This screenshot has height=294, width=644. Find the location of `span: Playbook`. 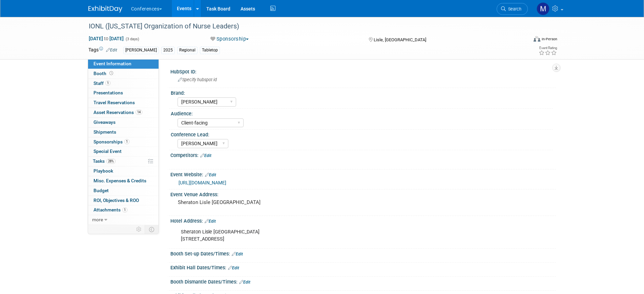

span: Playbook is located at coordinates (103, 171).